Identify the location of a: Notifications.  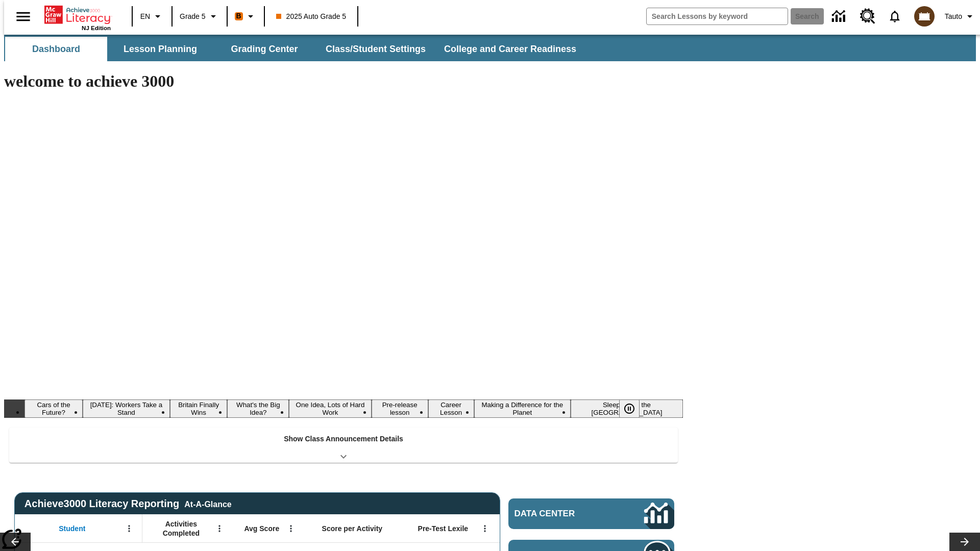
(895, 17).